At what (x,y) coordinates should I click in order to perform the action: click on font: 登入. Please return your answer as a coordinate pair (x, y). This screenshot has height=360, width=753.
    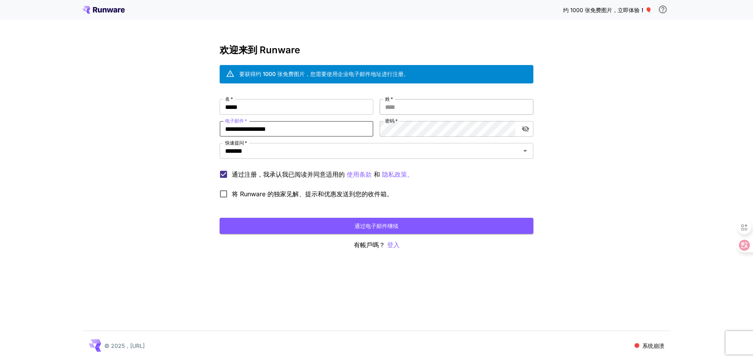
    Looking at the image, I should click on (393, 245).